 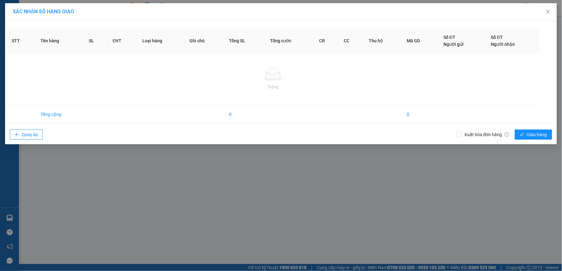 I want to click on th: Thu hộ, so click(x=382, y=41).